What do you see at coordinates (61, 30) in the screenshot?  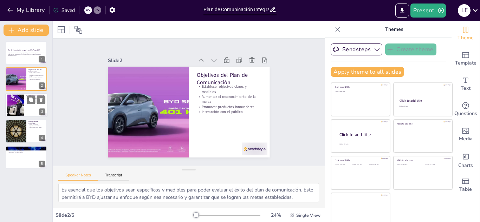 I see `div: Layout` at bounding box center [61, 30].